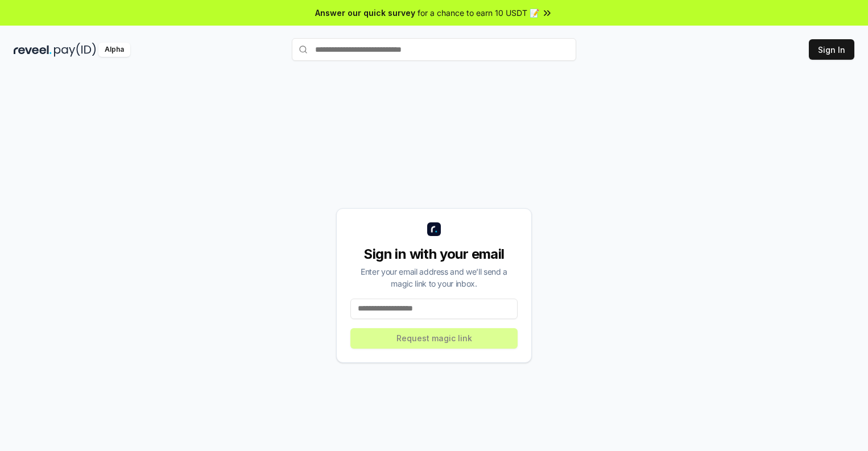  Describe the element at coordinates (832, 49) in the screenshot. I see `button: Sign In` at that location.